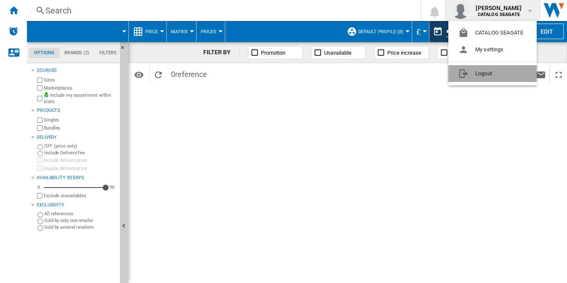 Image resolution: width=567 pixels, height=283 pixels. I want to click on md-menu-item: CATALOG SEAGATE, so click(492, 33).